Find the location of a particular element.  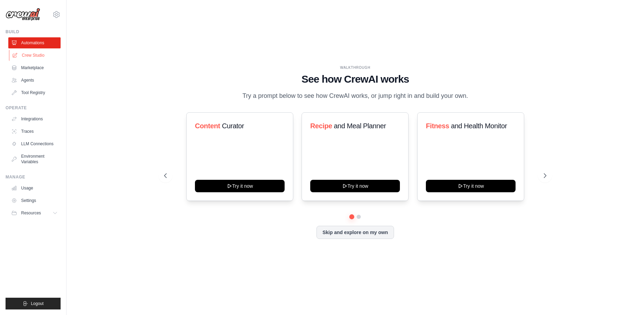

h1: See how CrewAI works is located at coordinates (355, 80).